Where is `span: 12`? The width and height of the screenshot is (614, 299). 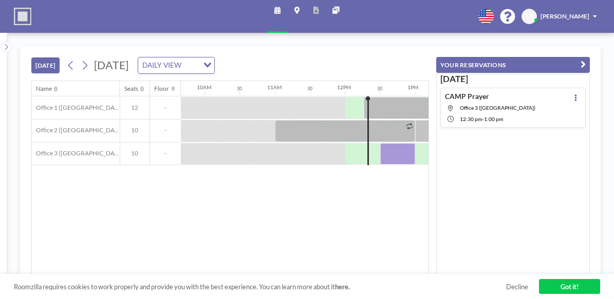 span: 12 is located at coordinates (135, 108).